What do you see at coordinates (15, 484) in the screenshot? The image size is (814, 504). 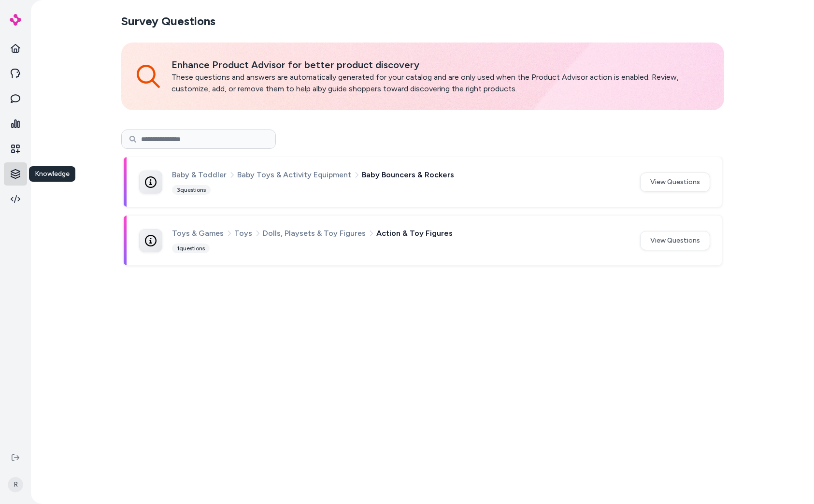 I see `span: R` at bounding box center [15, 484].